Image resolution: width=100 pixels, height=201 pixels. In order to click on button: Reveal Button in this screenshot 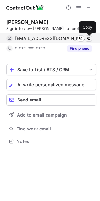, I will do `click(79, 48)`.